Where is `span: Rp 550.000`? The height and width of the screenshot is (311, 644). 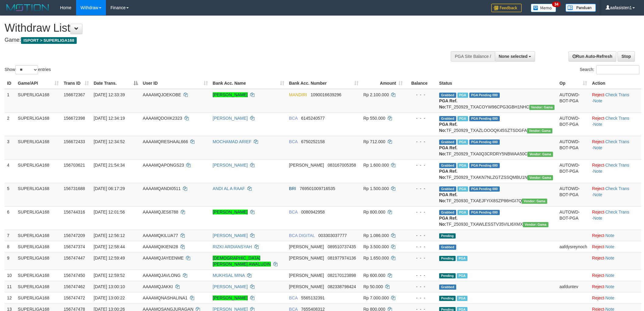
span: Rp 550.000 is located at coordinates (375, 118).